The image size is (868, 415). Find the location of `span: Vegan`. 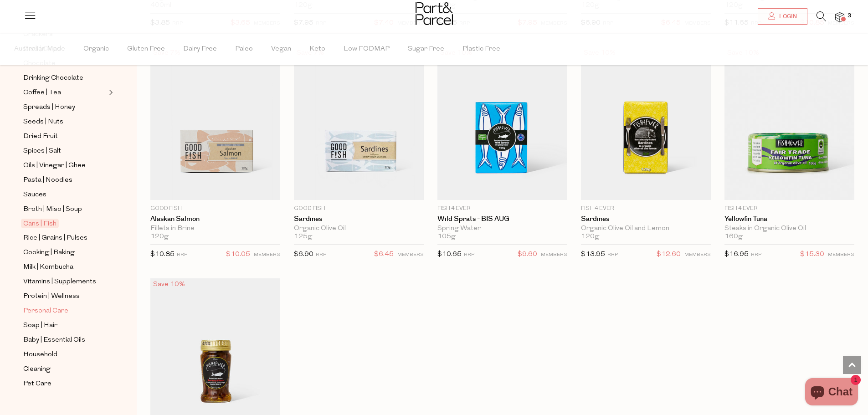

span: Vegan is located at coordinates (281, 49).